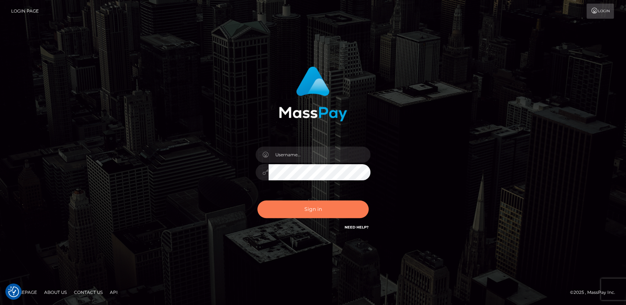 The image size is (626, 305). Describe the element at coordinates (313, 209) in the screenshot. I see `button: Sign in` at that location.